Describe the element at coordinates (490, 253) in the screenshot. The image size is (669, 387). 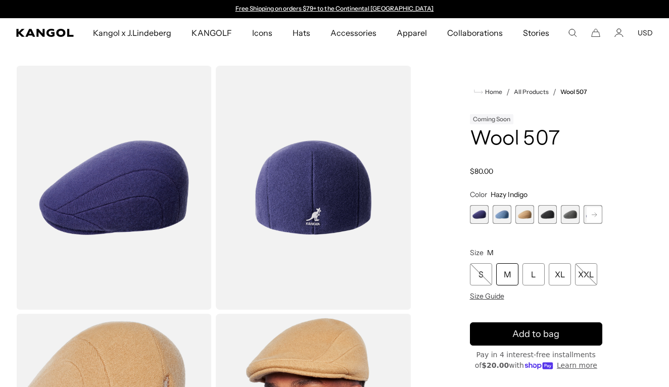
I see `span: M` at that location.